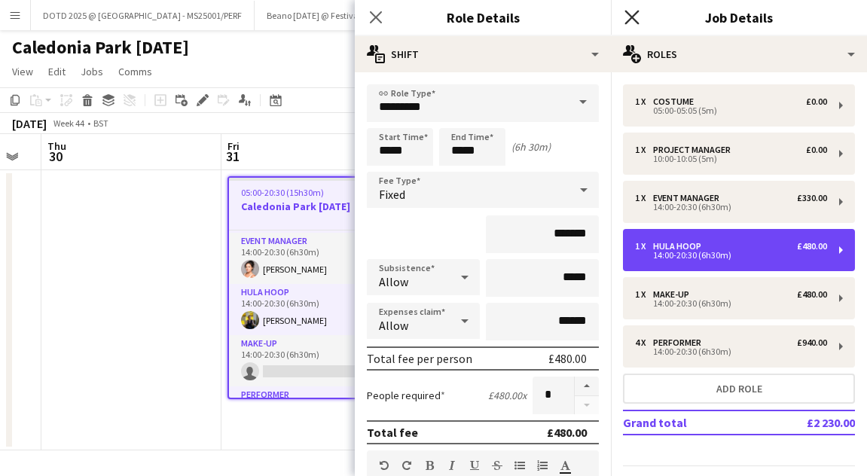 The image size is (867, 476). What do you see at coordinates (520, 465) in the screenshot?
I see `button: Unordered List` at bounding box center [520, 465].